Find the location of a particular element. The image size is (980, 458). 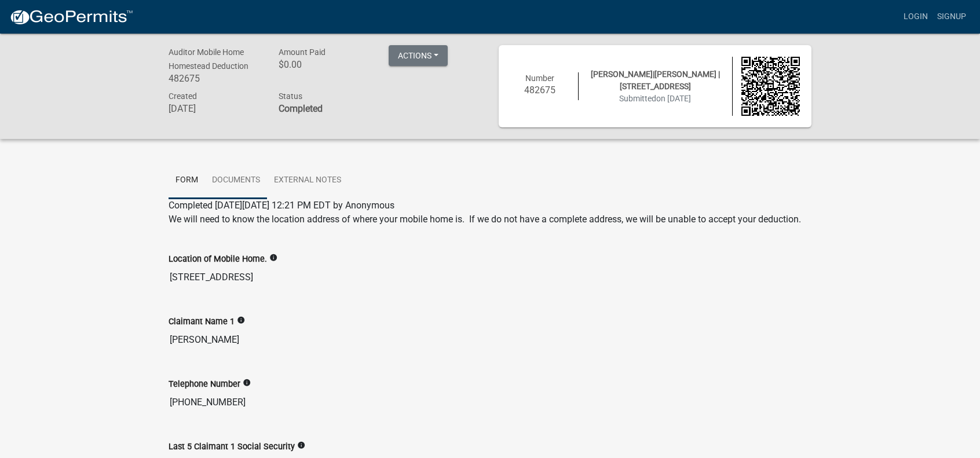

button: Actions is located at coordinates (418, 56).